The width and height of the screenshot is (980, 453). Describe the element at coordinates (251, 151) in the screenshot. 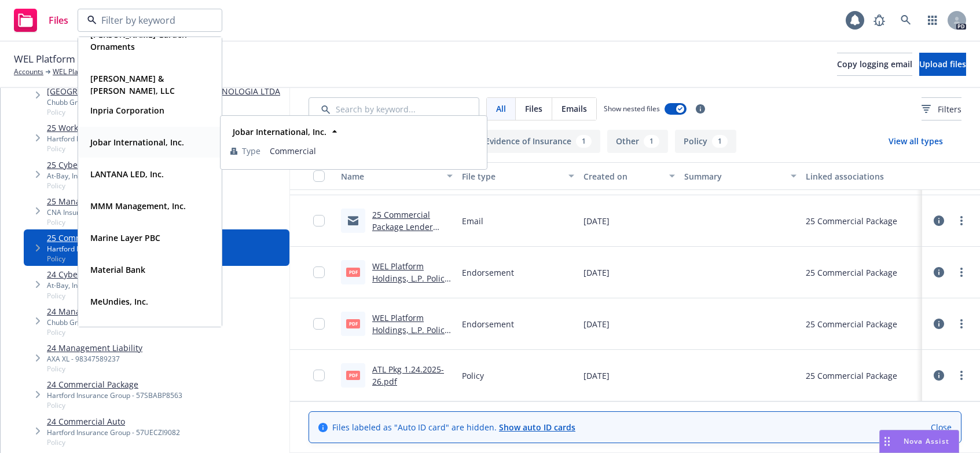

I see `span: Type` at that location.